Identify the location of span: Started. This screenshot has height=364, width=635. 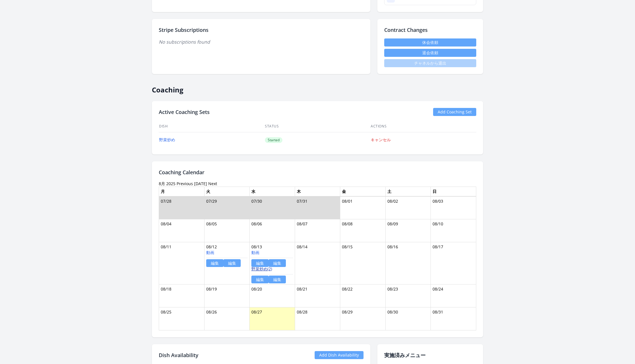
(273, 140).